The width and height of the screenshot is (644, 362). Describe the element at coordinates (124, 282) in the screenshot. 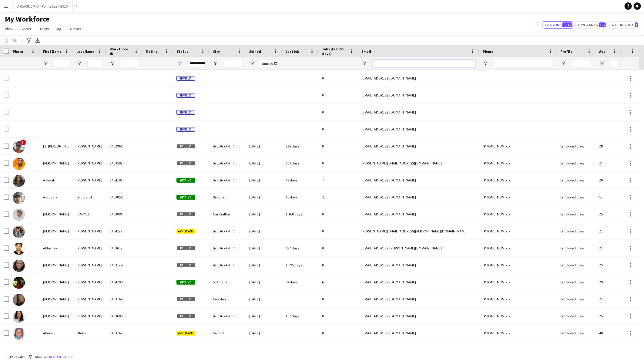

I see `div: 1464290` at that location.